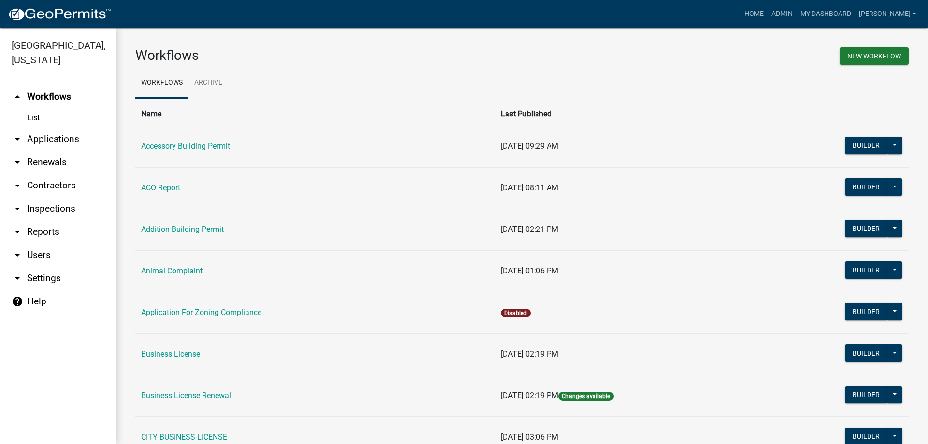 Image resolution: width=928 pixels, height=444 pixels. What do you see at coordinates (160, 188) in the screenshot?
I see `a: ACO Report` at bounding box center [160, 188].